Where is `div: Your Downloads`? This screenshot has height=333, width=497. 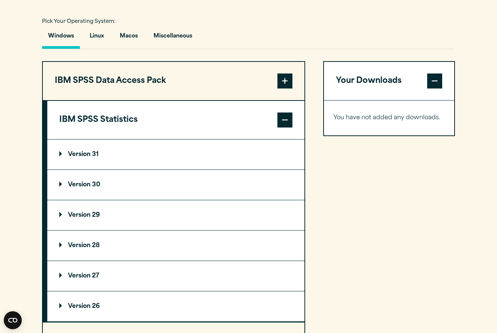 div: Your Downloads is located at coordinates (389, 118).